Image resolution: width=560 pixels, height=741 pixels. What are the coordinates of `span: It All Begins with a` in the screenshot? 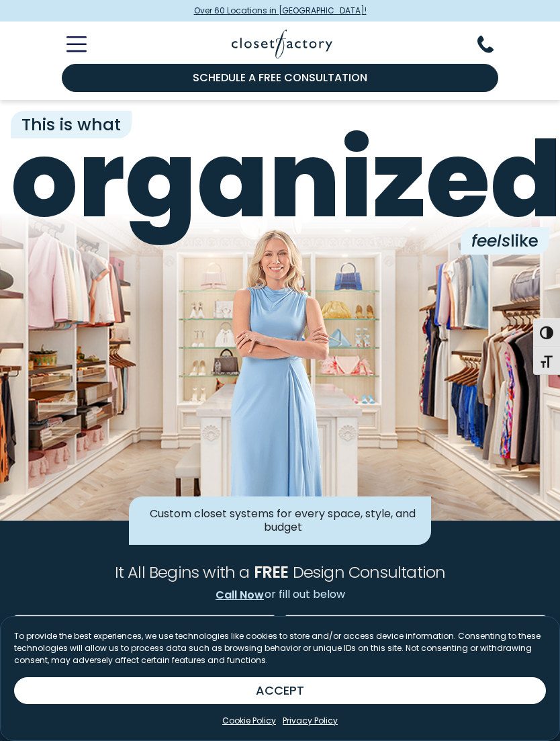 It's located at (182, 572).